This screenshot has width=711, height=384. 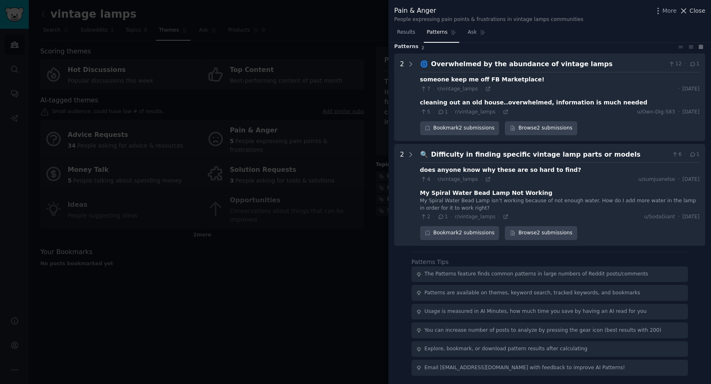 I want to click on span: 7, so click(x=425, y=89).